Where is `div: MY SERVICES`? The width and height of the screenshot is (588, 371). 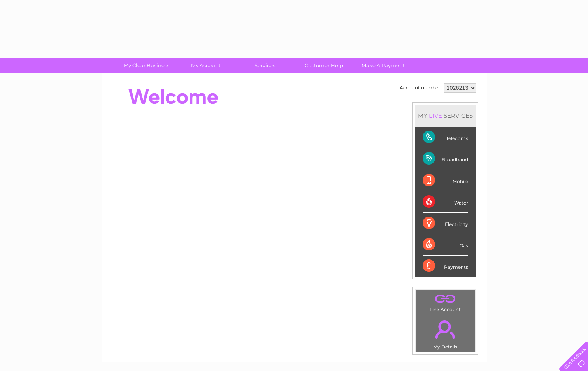
div: MY SERVICES is located at coordinates (445, 116).